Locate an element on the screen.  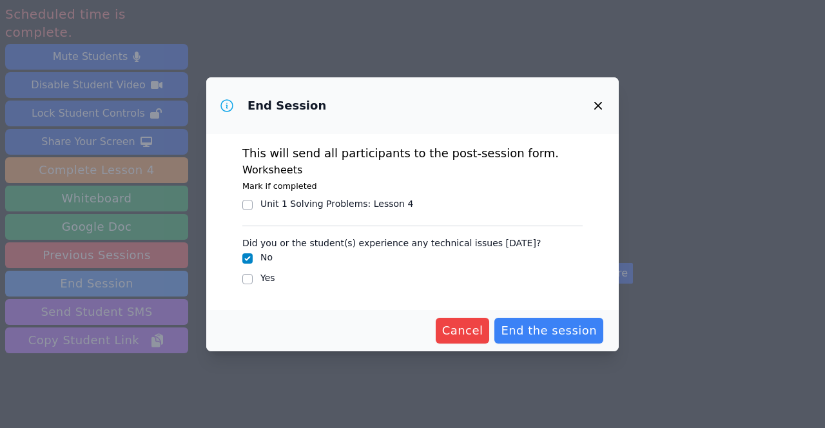
p: This will send all participants to the post-session form. is located at coordinates (412, 153).